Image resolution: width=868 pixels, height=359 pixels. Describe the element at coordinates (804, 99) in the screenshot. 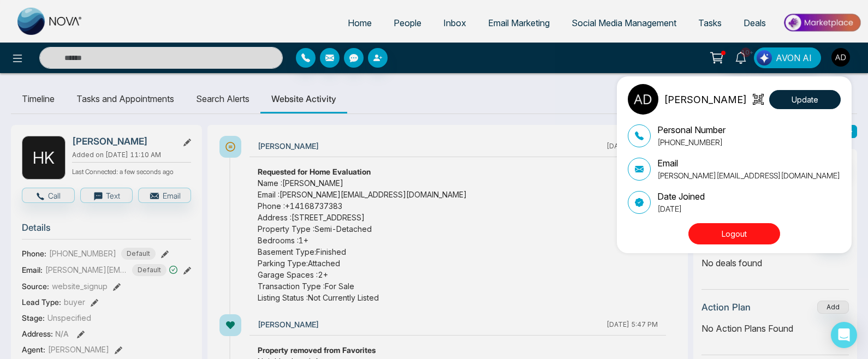

I see `button: Update` at that location.